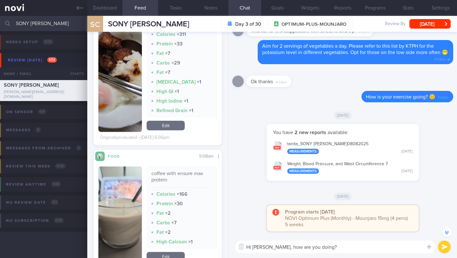 The image size is (457, 258). Describe the element at coordinates (56, 184) in the screenshot. I see `span: 0 / 61` at that location.